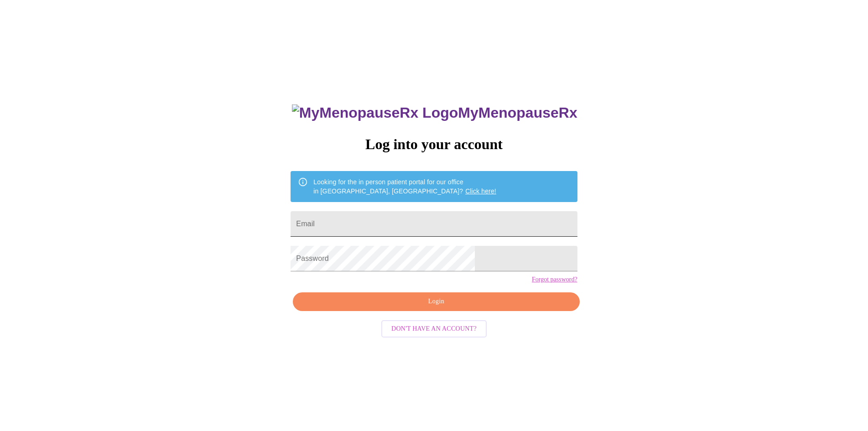 This screenshot has height=431, width=868. I want to click on span: Login, so click(436, 301).